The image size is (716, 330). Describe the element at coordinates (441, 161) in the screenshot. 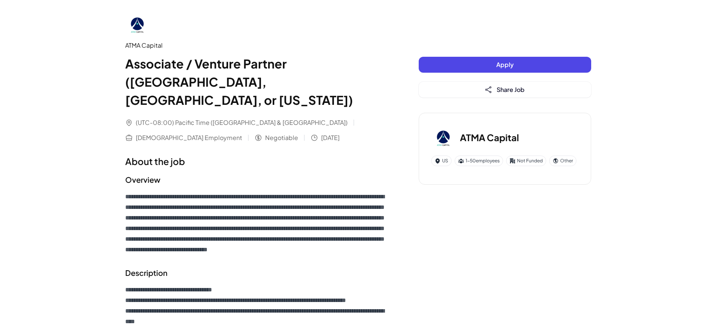

I see `div: US` at that location.